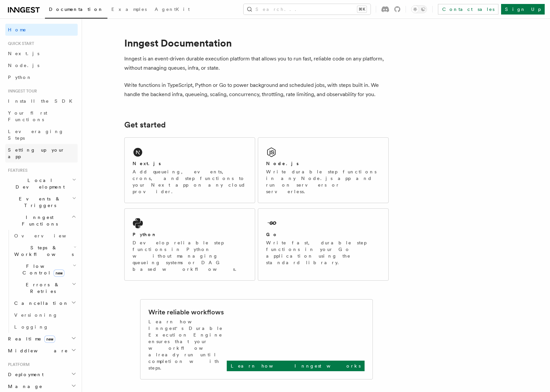 This screenshot has width=550, height=392. What do you see at coordinates (31, 327) in the screenshot?
I see `span: Logging` at bounding box center [31, 327].